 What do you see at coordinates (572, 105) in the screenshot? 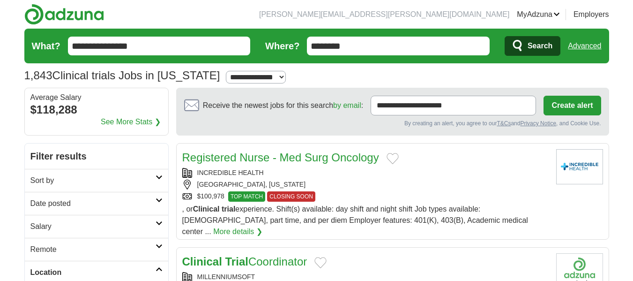
I see `button: Create alert` at bounding box center [572, 105].